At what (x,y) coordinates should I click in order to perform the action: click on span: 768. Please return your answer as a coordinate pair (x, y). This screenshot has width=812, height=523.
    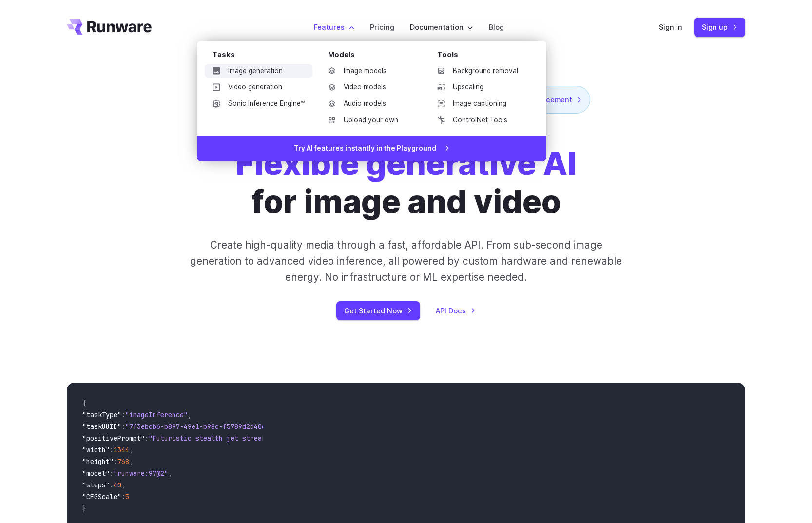
    Looking at the image, I should click on (124, 462).